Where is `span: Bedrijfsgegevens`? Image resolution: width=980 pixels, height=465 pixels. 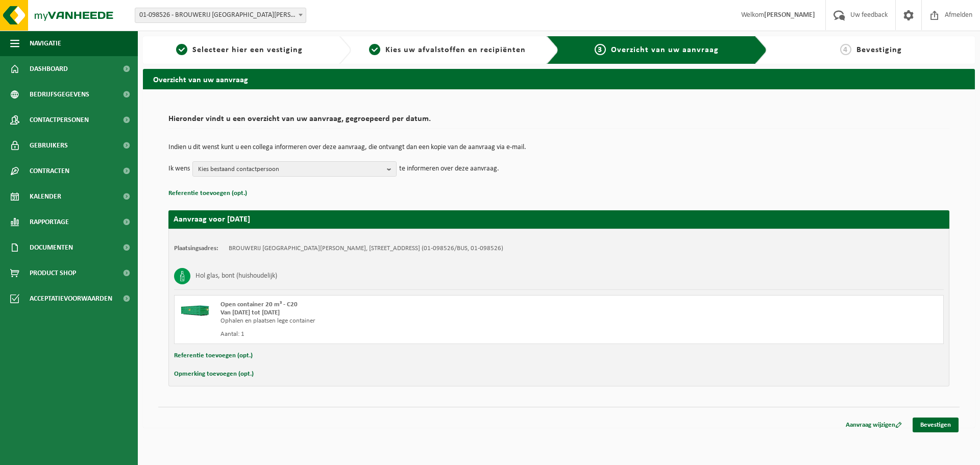
span: Bedrijfsgegevens is located at coordinates (60, 95).